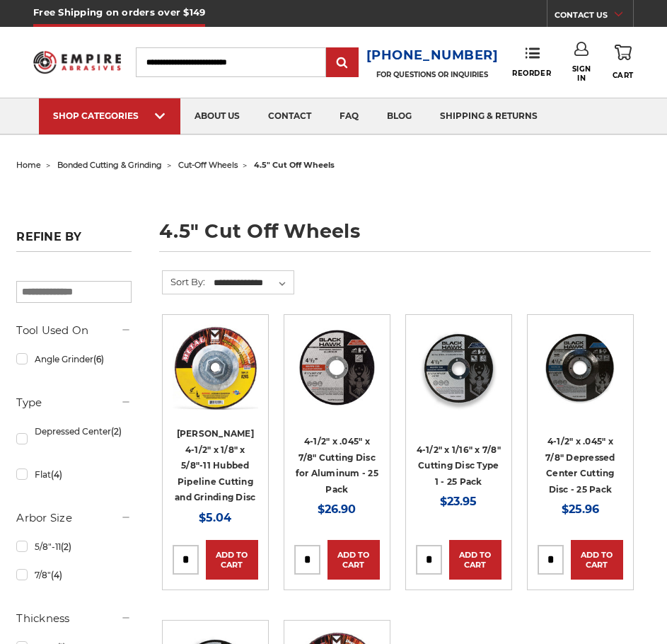 The image size is (667, 644). I want to click on span: Cart, so click(623, 75).